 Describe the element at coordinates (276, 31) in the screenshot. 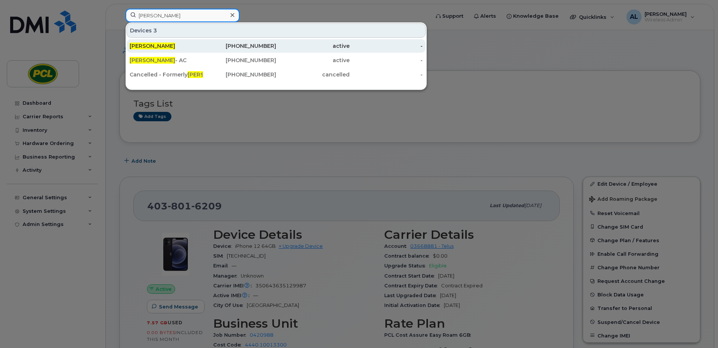

I see `div: Devices` at that location.